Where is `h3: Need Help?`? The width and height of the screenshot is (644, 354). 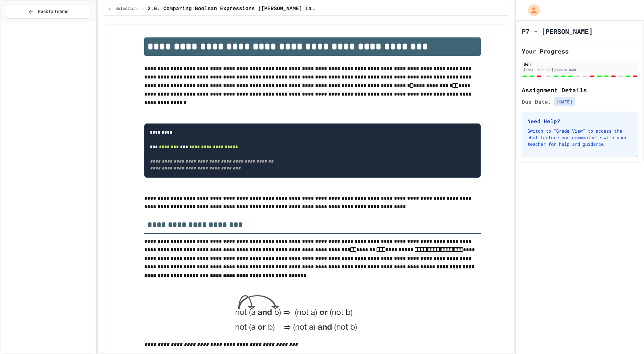 h3: Need Help? is located at coordinates (580, 121).